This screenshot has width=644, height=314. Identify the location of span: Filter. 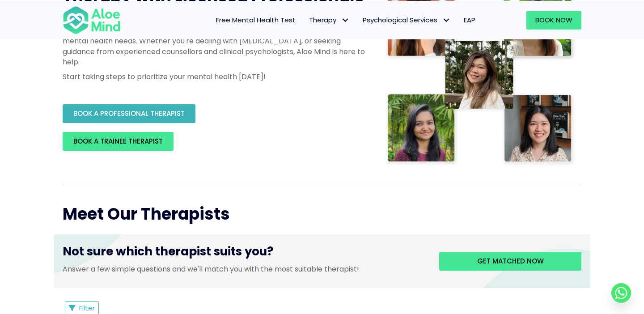
(87, 308).